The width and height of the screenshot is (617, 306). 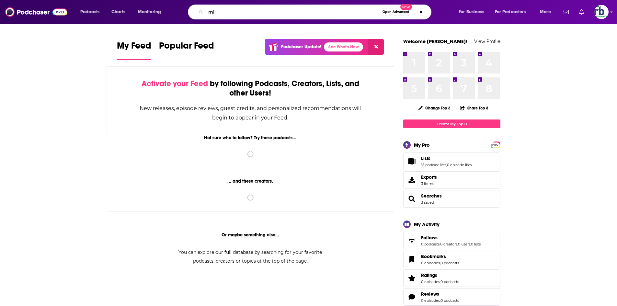 I want to click on a: Create My Top 8, so click(x=452, y=124).